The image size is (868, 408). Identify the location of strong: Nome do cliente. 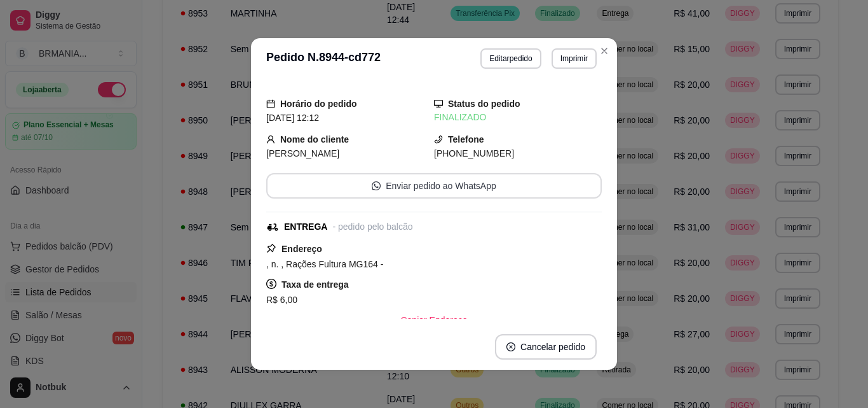
(315, 139).